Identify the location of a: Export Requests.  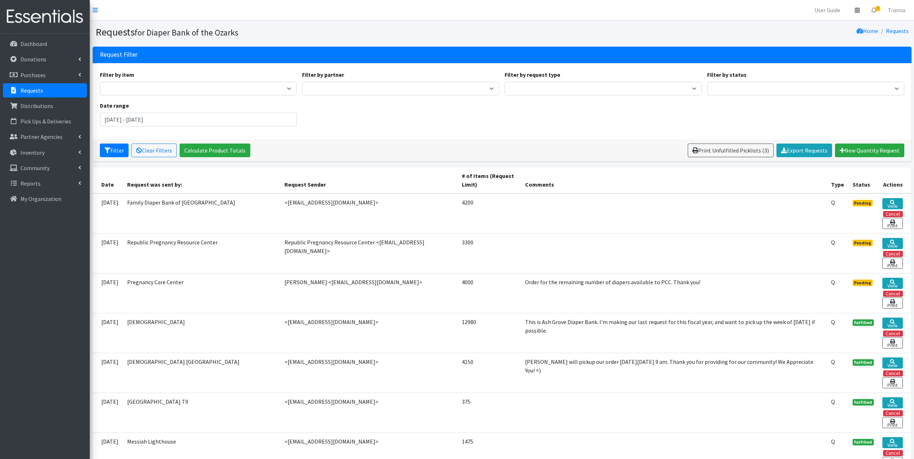
(804, 151).